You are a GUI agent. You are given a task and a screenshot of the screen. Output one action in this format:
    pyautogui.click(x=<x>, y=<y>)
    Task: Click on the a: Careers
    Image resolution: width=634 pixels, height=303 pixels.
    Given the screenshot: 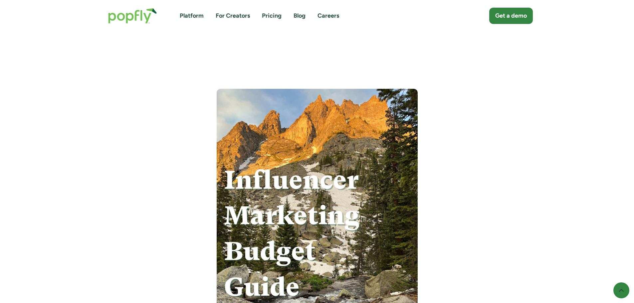 What is the action you would take?
    pyautogui.click(x=328, y=16)
    